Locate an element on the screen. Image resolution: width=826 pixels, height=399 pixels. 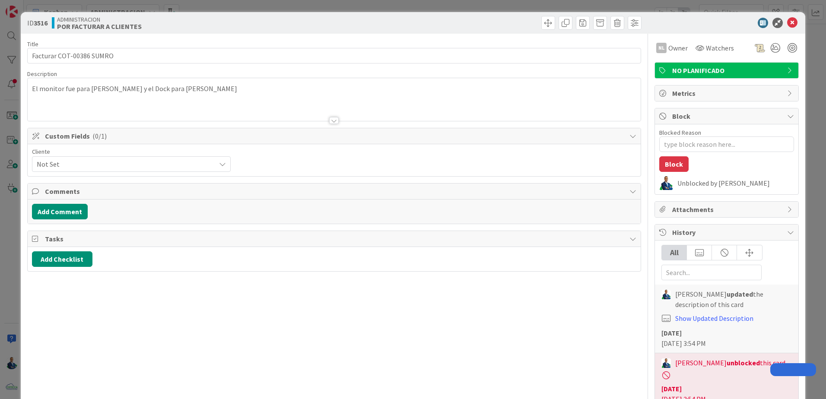
span: Block is located at coordinates (727, 116).